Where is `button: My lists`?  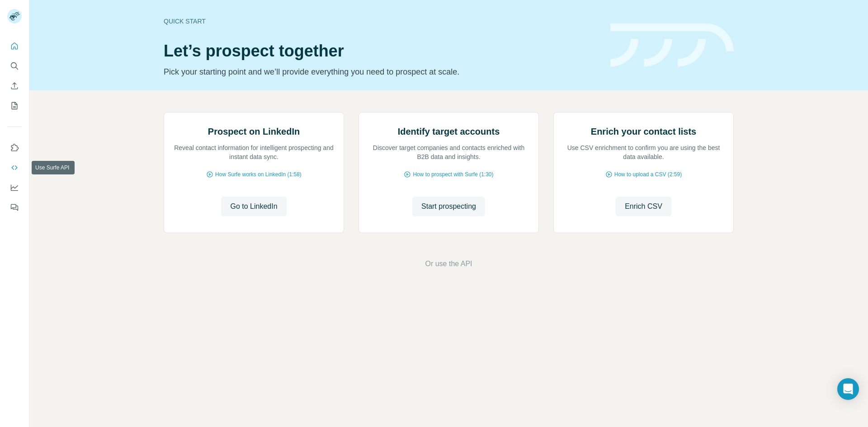 button: My lists is located at coordinates (14, 106).